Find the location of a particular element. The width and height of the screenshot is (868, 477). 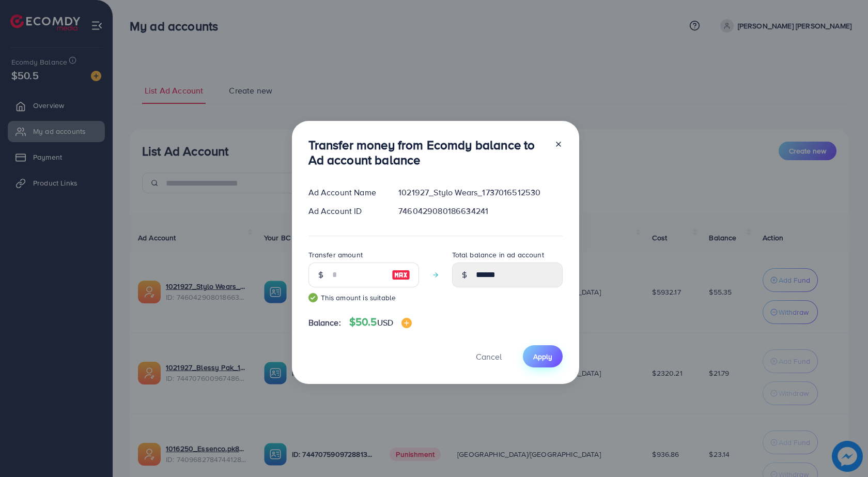

button: Apply is located at coordinates (542, 356).